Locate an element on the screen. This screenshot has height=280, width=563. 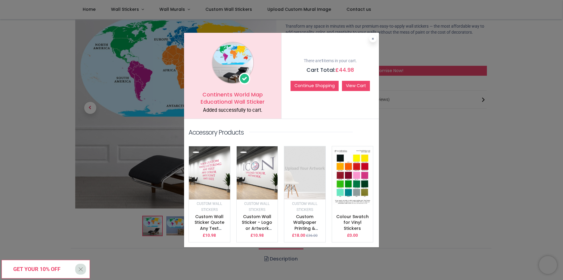
span: 36.00 is located at coordinates (313, 236).